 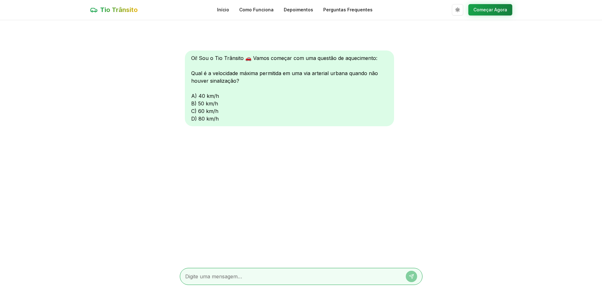 What do you see at coordinates (490, 10) in the screenshot?
I see `button: Começar Agora` at bounding box center [490, 10].